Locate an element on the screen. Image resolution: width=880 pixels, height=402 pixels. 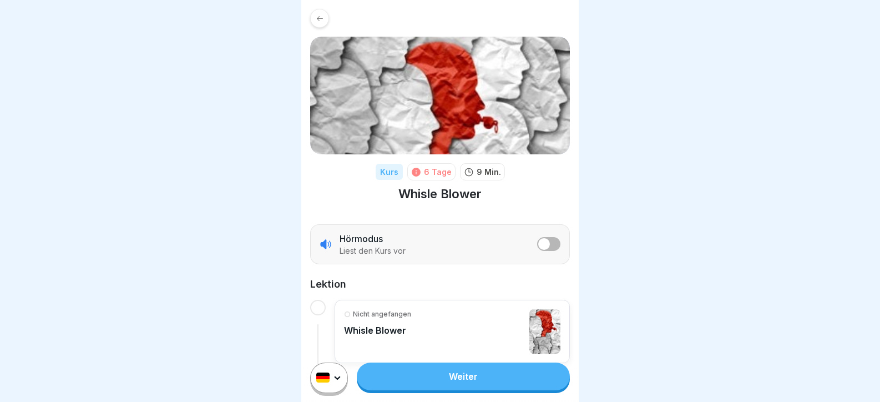
img: de.svg is located at coordinates (323, 378).